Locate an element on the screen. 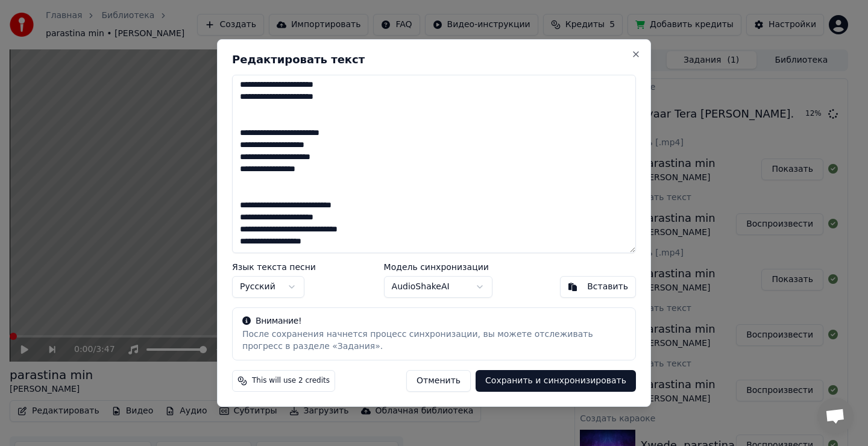 The height and width of the screenshot is (446, 868). button: Отменить is located at coordinates (438, 381).